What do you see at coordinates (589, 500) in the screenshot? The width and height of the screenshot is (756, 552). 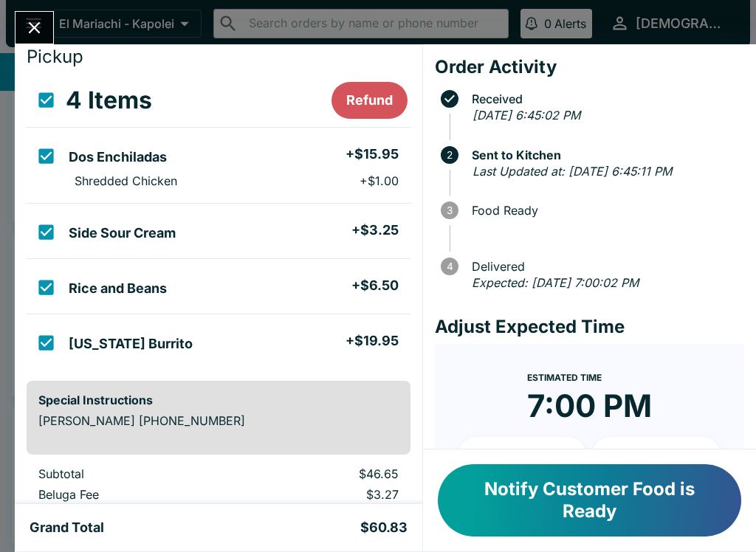 I see `button: Notify Customer Food is Ready` at bounding box center [589, 500].